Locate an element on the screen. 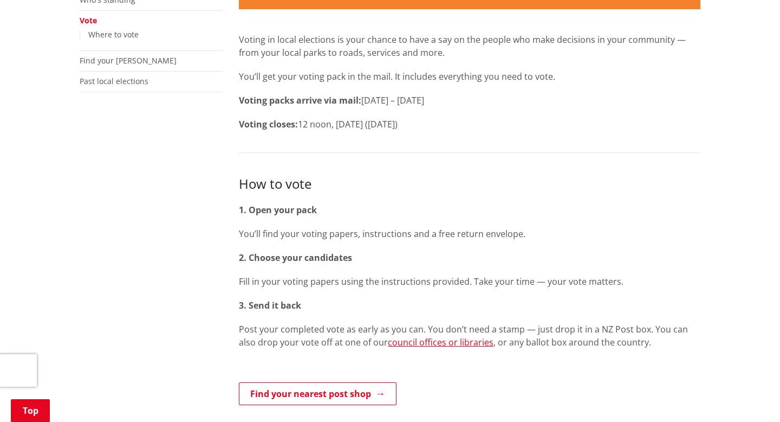  a: council offices or libraries is located at coordinates (441, 342).